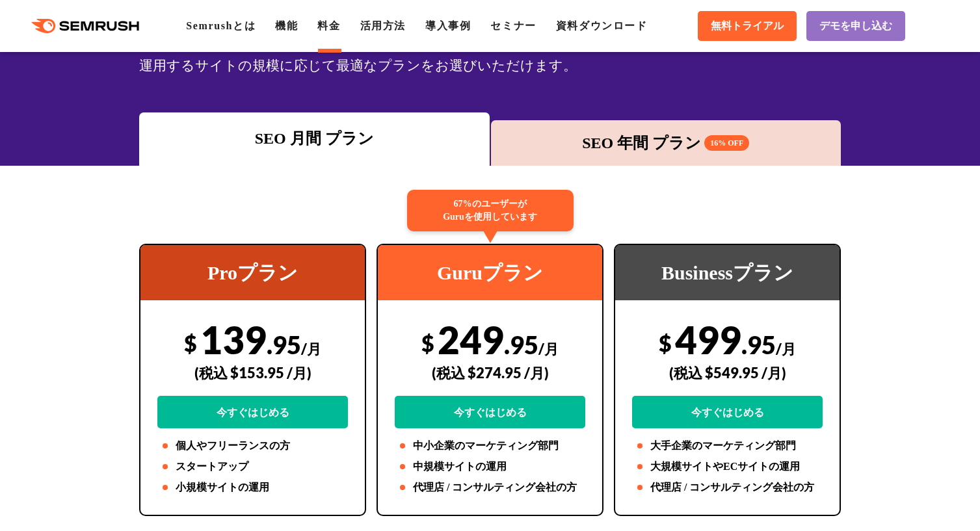 This screenshot has width=980, height=531. I want to click on li: 個人やフリーランスの方, so click(252, 446).